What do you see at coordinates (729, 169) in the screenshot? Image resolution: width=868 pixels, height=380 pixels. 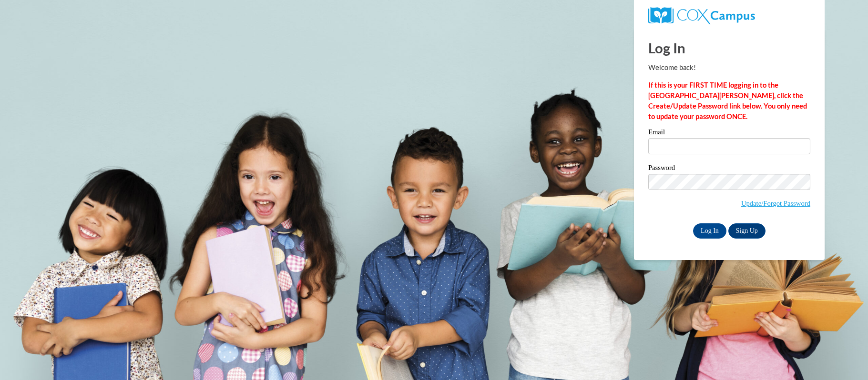 I see `label: Password` at bounding box center [729, 169].